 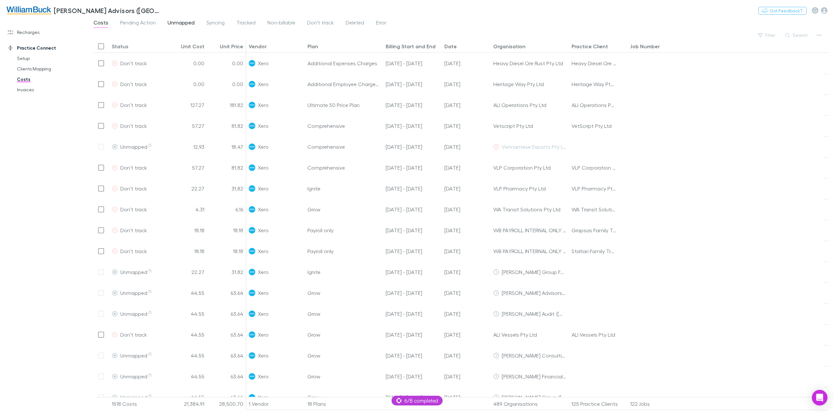 What do you see at coordinates (344, 272) in the screenshot?
I see `div: Ignite` at bounding box center [344, 272].